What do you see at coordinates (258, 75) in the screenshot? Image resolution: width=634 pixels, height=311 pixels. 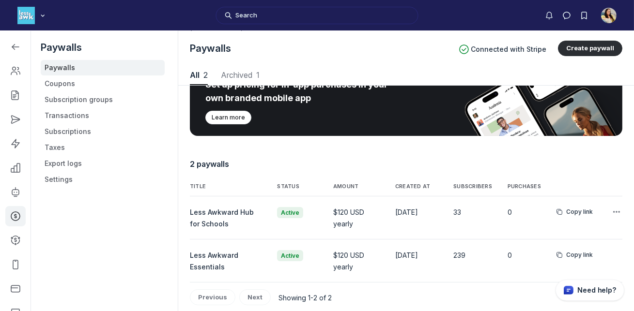 I see `span: 1` at bounding box center [258, 75].